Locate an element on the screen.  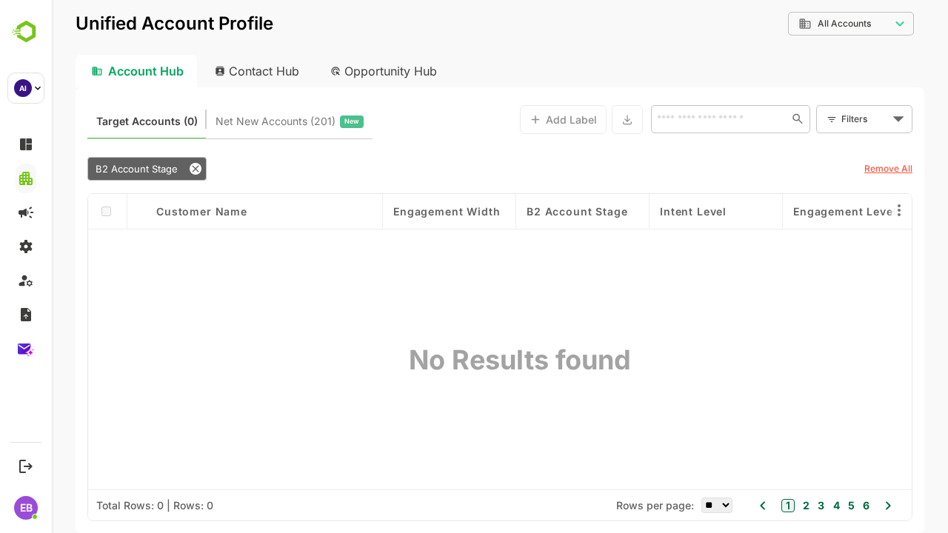
div: No Results found is located at coordinates (468, 359).